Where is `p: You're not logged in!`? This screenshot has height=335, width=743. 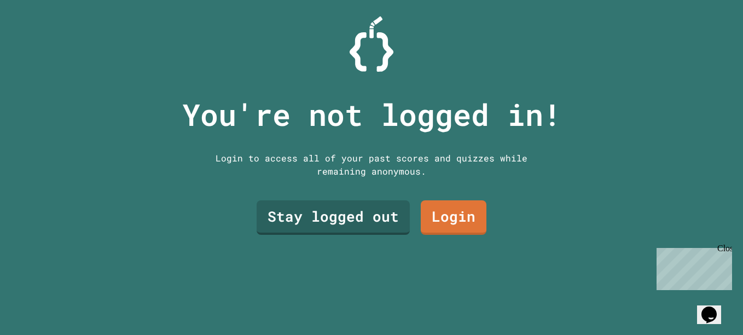
p: You're not logged in! is located at coordinates (371, 114).